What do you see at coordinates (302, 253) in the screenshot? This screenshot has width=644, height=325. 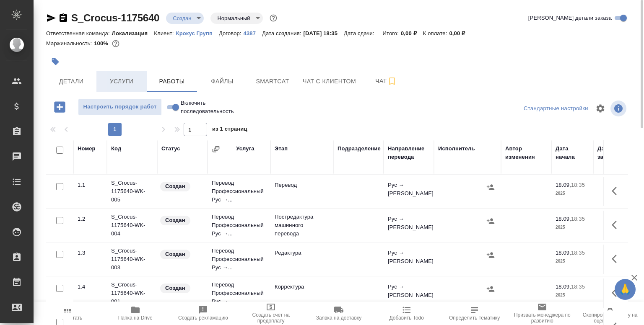 I see `p: Редактура` at bounding box center [302, 253].